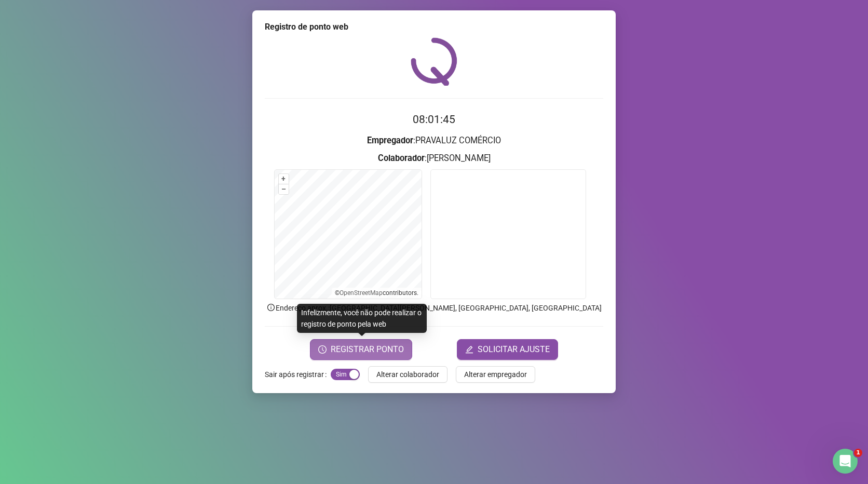  What do you see at coordinates (362, 318) in the screenshot?
I see `div: Infelizmente, você não pode realizar o registro de ponto pela web` at bounding box center [362, 318].